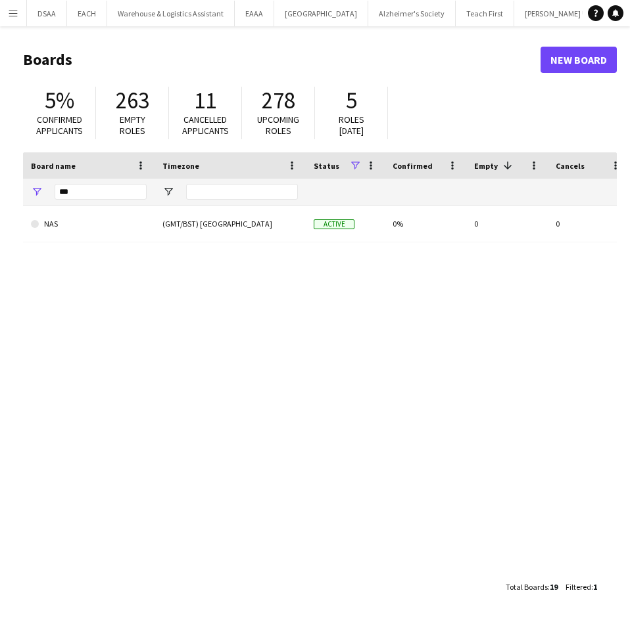 This screenshot has height=620, width=630. What do you see at coordinates (132, 101) in the screenshot?
I see `span: 263` at bounding box center [132, 101].